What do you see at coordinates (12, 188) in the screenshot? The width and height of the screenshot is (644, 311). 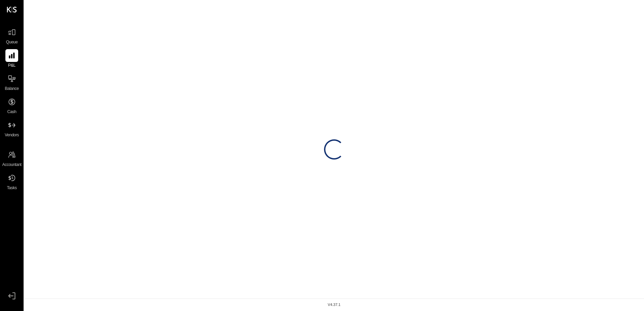 I see `span: Tasks` at bounding box center [12, 188].